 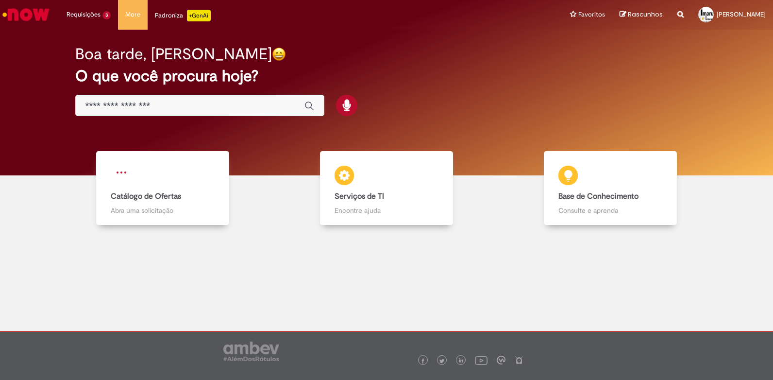 What do you see at coordinates (481, 360) in the screenshot?
I see `img: logo_footer_youtube.png` at bounding box center [481, 360].